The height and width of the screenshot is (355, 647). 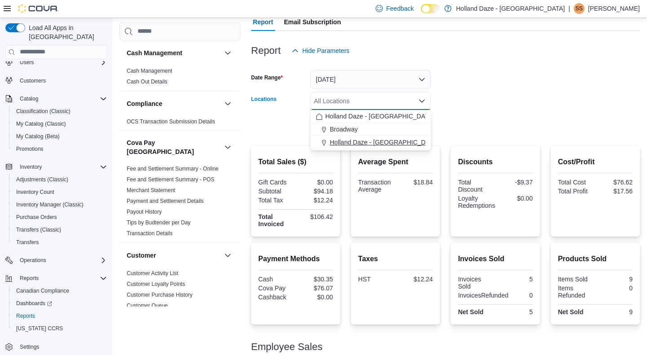 I want to click on a: Cash Management, so click(x=149, y=71).